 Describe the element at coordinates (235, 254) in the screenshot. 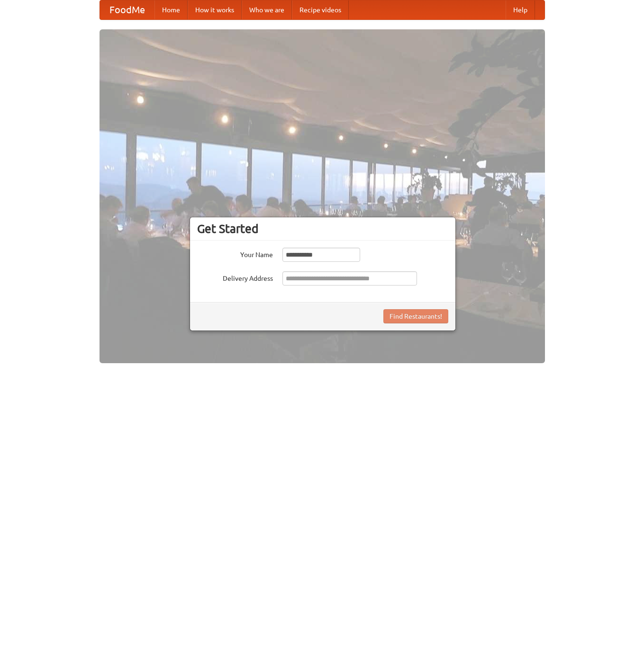

I see `label: Your Name` at that location.